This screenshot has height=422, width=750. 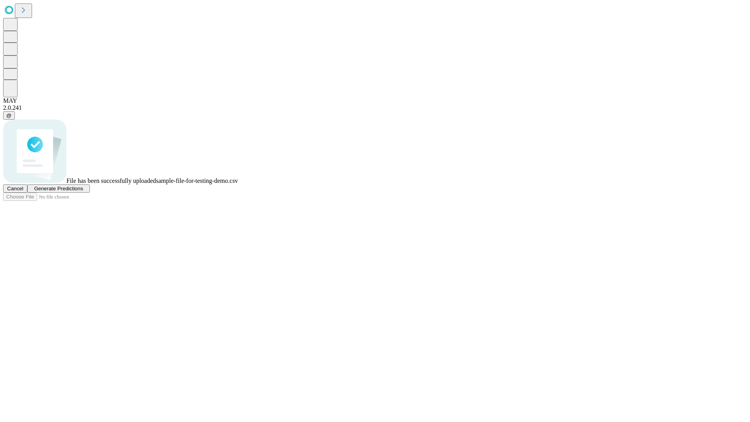 I want to click on span: sample-file-for-testing-demo.csv, so click(x=197, y=181).